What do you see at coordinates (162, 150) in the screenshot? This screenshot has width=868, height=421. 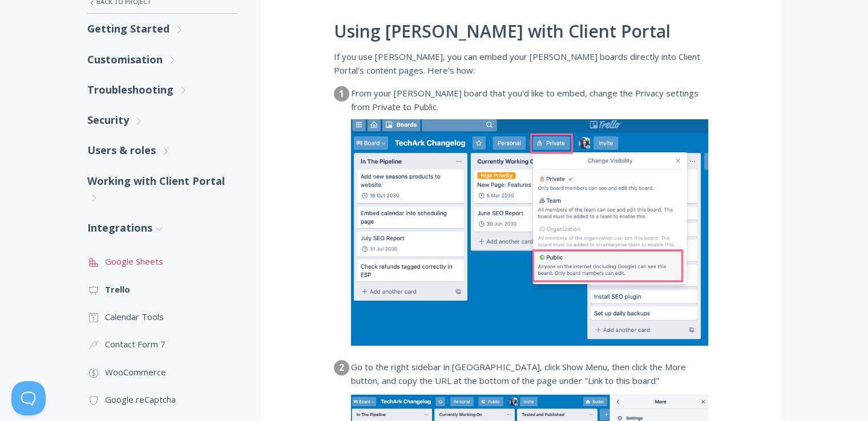 I see `a: Users & roles` at bounding box center [162, 150].